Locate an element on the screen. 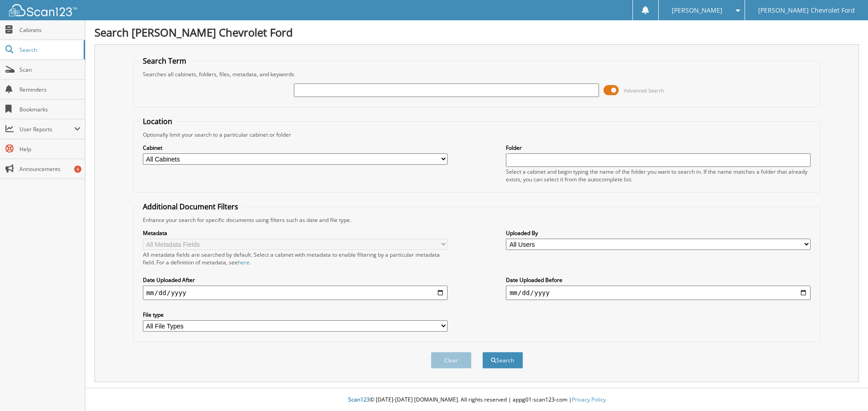 The height and width of the screenshot is (411, 868). label: Uploaded By is located at coordinates (658, 233).